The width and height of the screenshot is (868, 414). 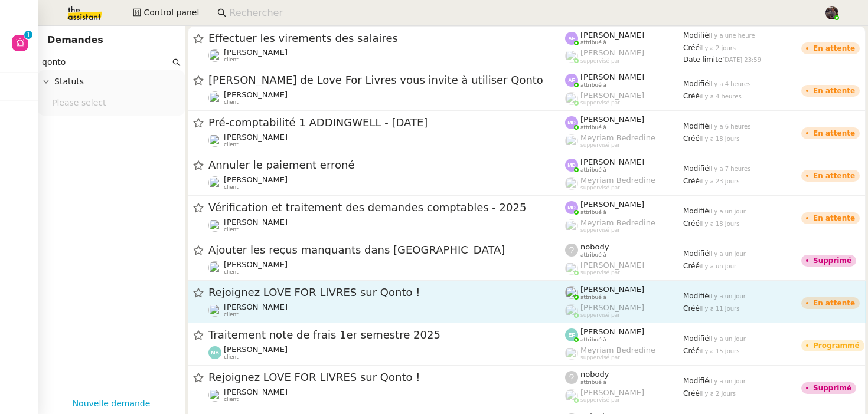 What do you see at coordinates (28, 35) in the screenshot?
I see `nz-badge-sup: 1` at bounding box center [28, 35].